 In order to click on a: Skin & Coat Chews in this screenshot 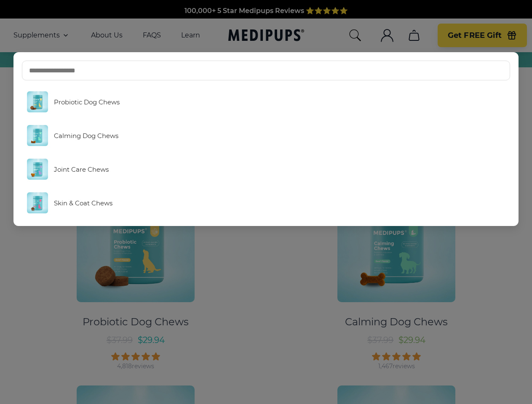, I will do `click(266, 203)`.